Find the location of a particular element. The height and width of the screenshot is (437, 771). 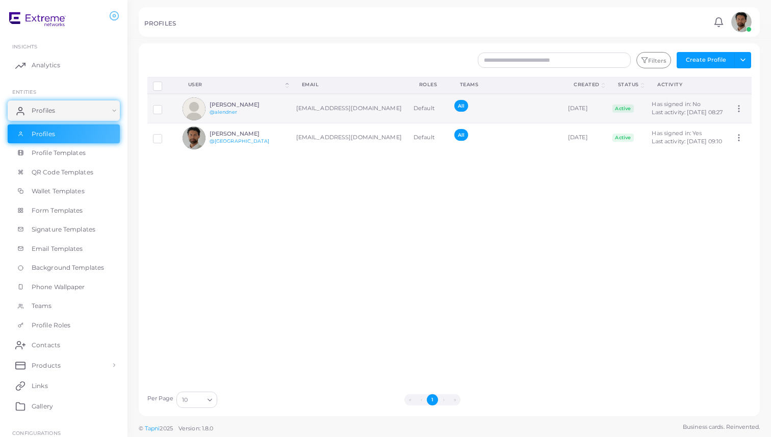

span: 10 is located at coordinates (185, 400).